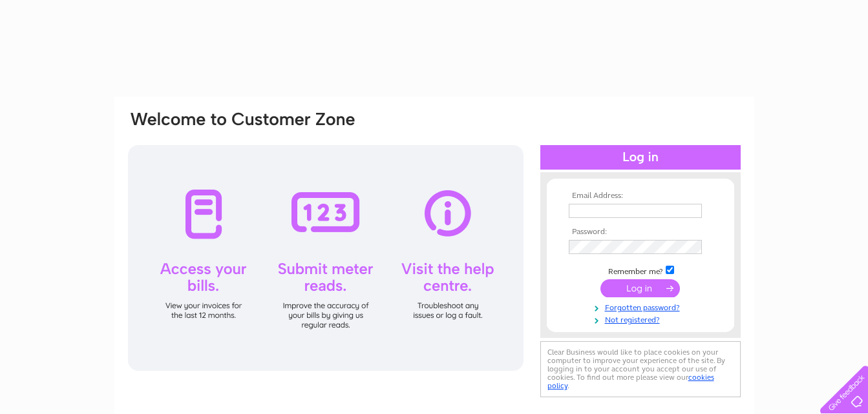 This screenshot has height=414, width=868. I want to click on div: Clear Business would like to place cookies on your computer to improve your experience of the sit..., so click(640, 369).